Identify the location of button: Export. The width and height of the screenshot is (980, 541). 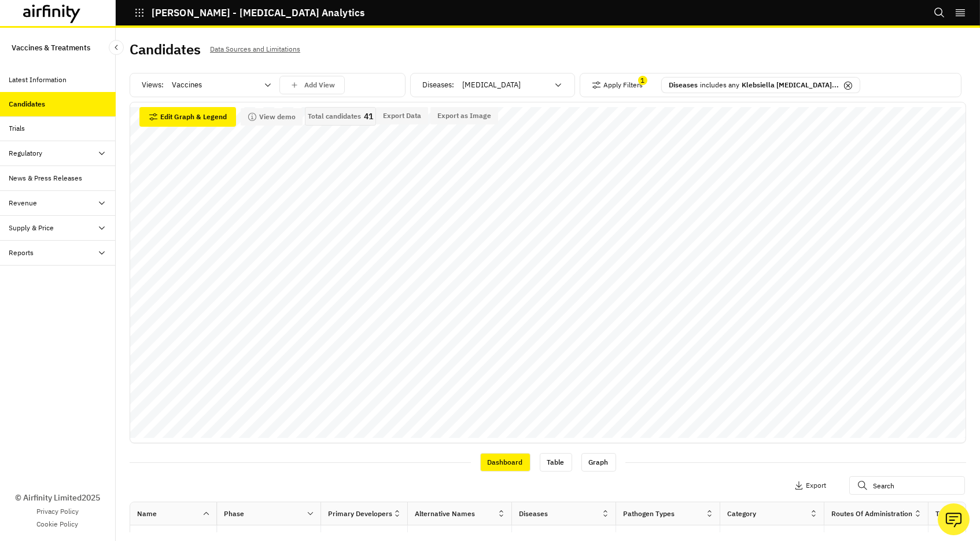
(810, 485).